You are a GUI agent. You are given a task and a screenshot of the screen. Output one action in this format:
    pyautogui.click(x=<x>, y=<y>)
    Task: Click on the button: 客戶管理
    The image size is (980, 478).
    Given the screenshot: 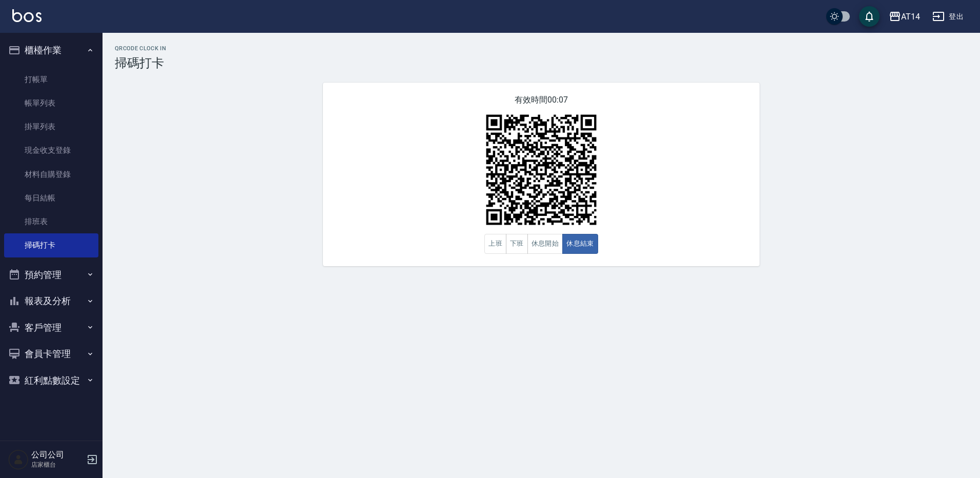 What is the action you would take?
    pyautogui.click(x=51, y=328)
    